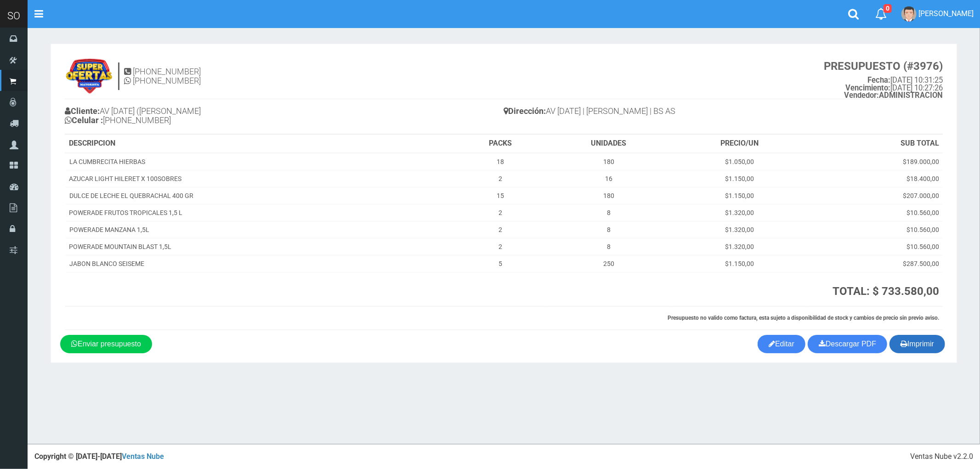 The width and height of the screenshot is (980, 469). I want to click on strong: Presupuesto no valido como factura, esta sujeto a disponibilidad de stock y cambios de precio sin..., so click(803, 318).